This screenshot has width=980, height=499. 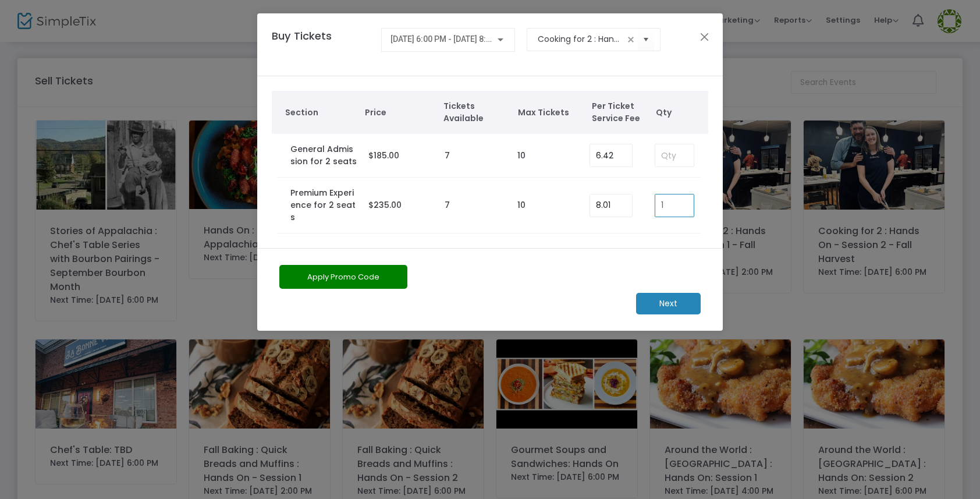 What do you see at coordinates (343, 277) in the screenshot?
I see `button: Apply Promo Code` at bounding box center [343, 277].